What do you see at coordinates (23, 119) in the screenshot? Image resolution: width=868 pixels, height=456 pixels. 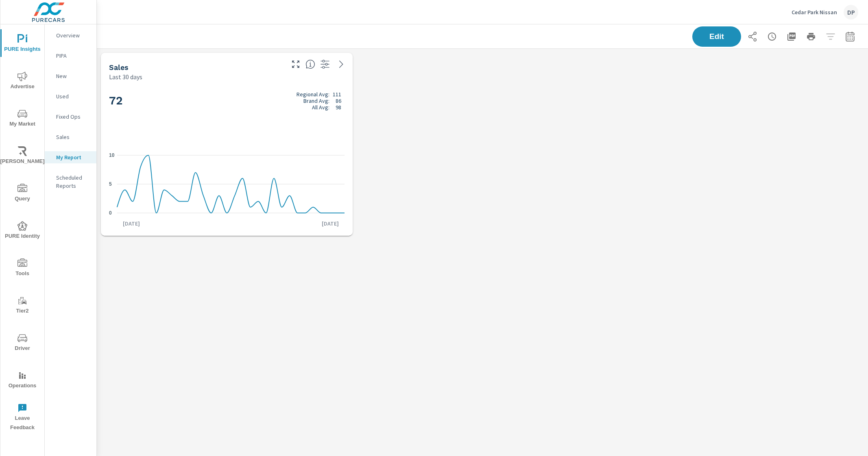 I see `span: My Market` at bounding box center [23, 119].